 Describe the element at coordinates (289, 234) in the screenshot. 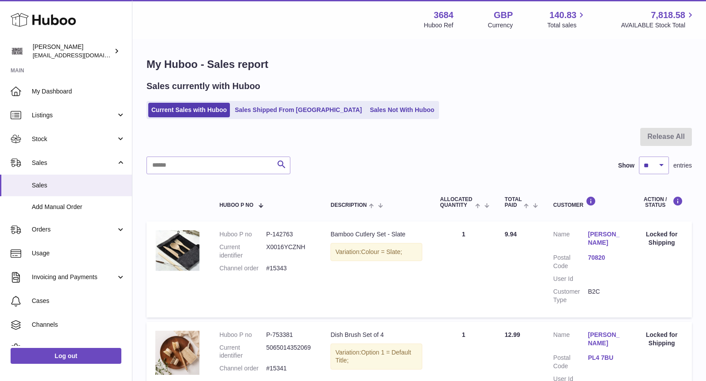

I see `dd: P-142763` at that location.